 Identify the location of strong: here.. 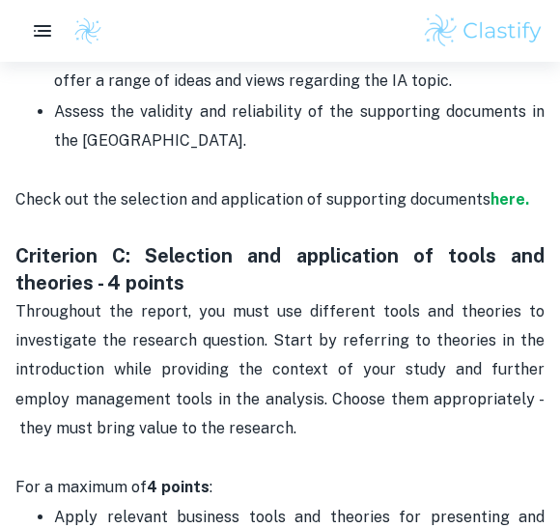
(510, 199).